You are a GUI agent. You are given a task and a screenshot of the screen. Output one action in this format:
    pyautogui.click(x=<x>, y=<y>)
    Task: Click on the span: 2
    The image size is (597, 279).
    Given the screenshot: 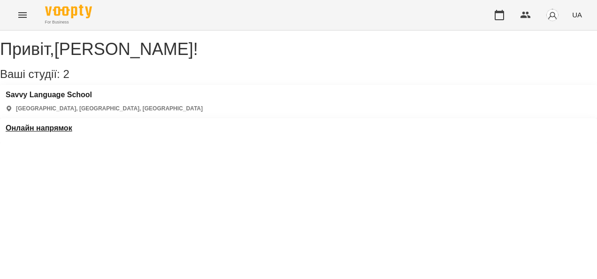 What is the action you would take?
    pyautogui.click(x=66, y=74)
    